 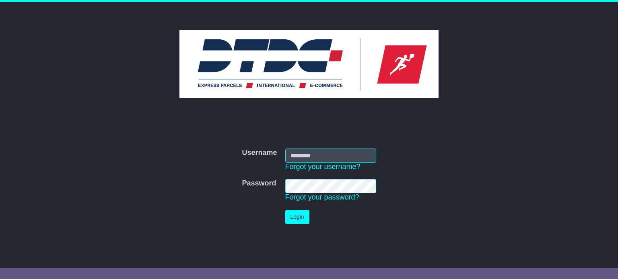 What do you see at coordinates (322, 167) in the screenshot?
I see `a: Forgot your username?` at bounding box center [322, 167].